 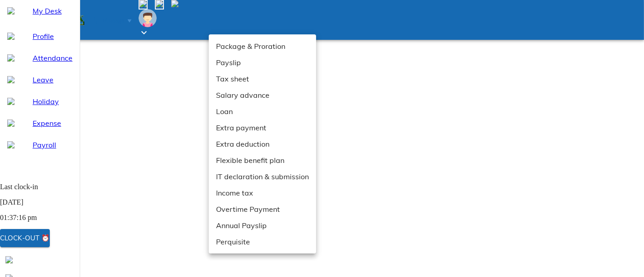 I want to click on li: Package & Proration, so click(x=262, y=46).